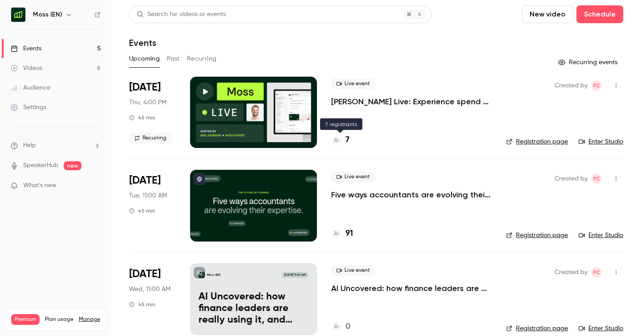 The width and height of the screenshot is (641, 336). I want to click on a: SpeakerHub, so click(41, 165).